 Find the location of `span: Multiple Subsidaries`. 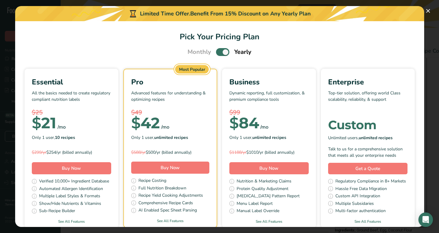

span: Multiple Subsidaries is located at coordinates (354, 204).